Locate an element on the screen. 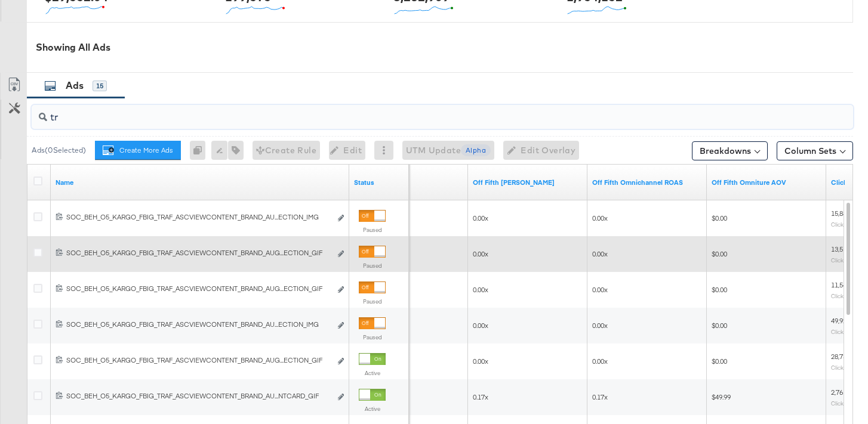 The width and height of the screenshot is (868, 424). a: Shows the current state of your Ad. is located at coordinates (379, 183).